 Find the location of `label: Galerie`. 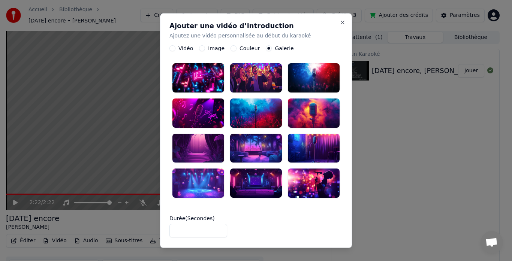

label: Galerie is located at coordinates (284, 49).